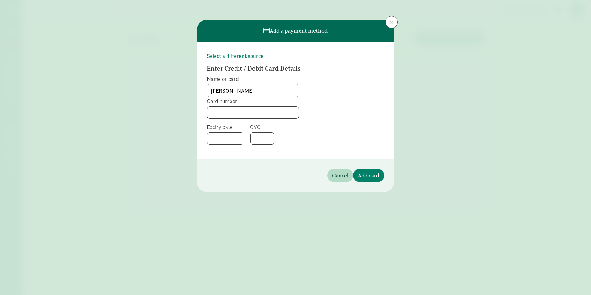 This screenshot has width=591, height=295. Describe the element at coordinates (295, 31) in the screenshot. I see `h6: Add a payment method` at that location.